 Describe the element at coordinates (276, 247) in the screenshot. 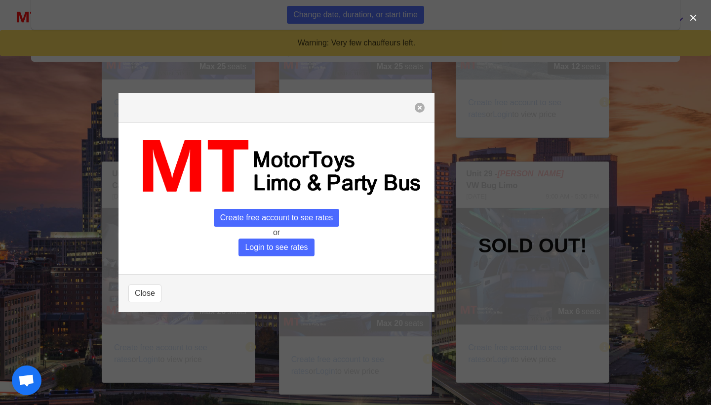

I see `span: Login to see rates` at that location.